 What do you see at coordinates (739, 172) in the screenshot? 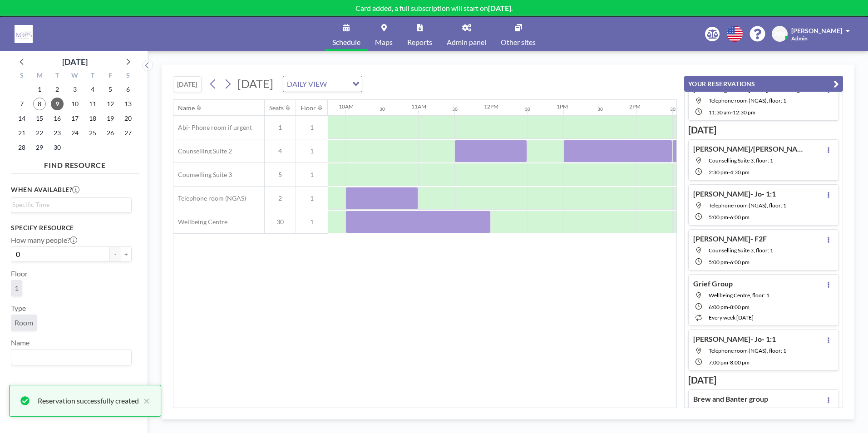
I see `span: 4:30 PM` at bounding box center [739, 172].